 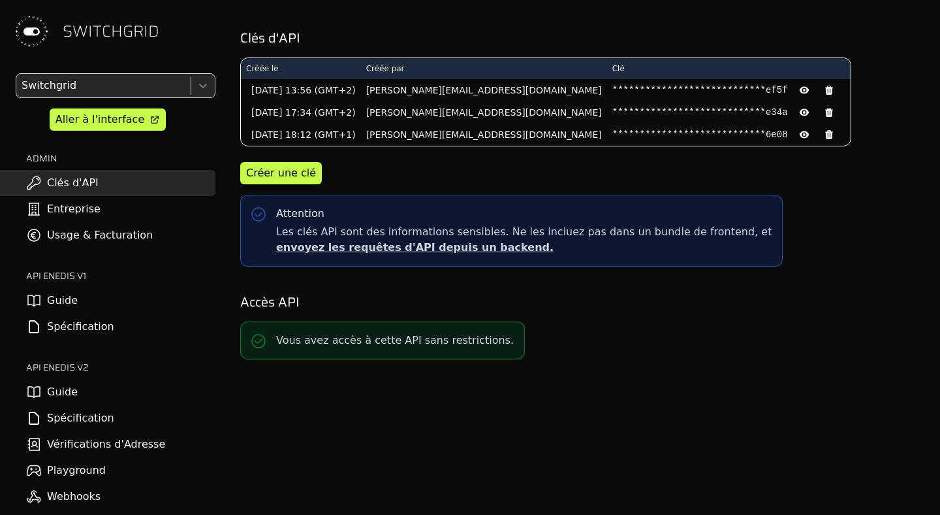 I want to click on h2: API ENEDIS v2, so click(x=121, y=367).